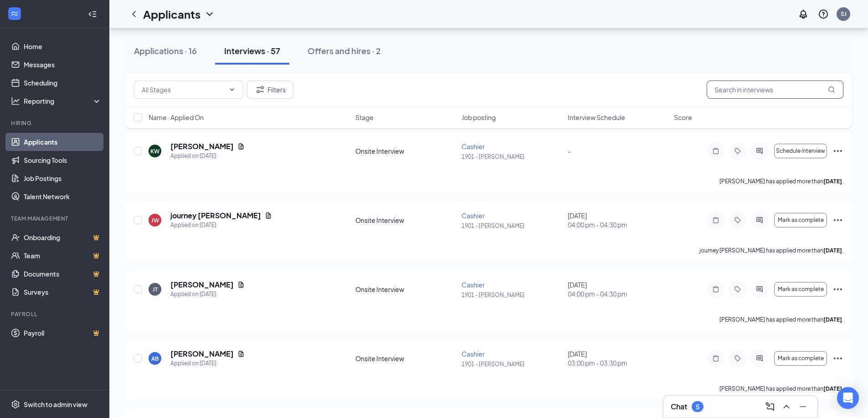 The image size is (868, 418). What do you see at coordinates (62, 333) in the screenshot?
I see `a: PayrollCrown` at bounding box center [62, 333].